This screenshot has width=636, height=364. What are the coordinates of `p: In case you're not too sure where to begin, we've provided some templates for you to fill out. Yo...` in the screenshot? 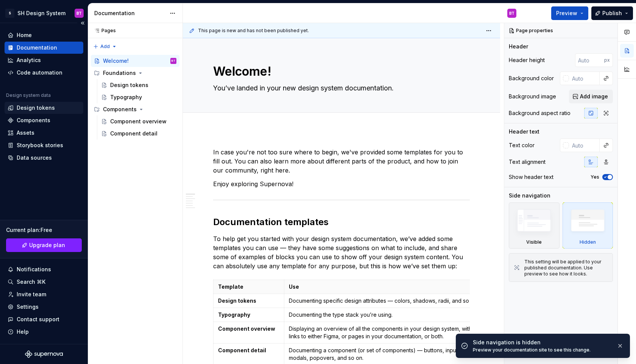 It's located at (341, 161).